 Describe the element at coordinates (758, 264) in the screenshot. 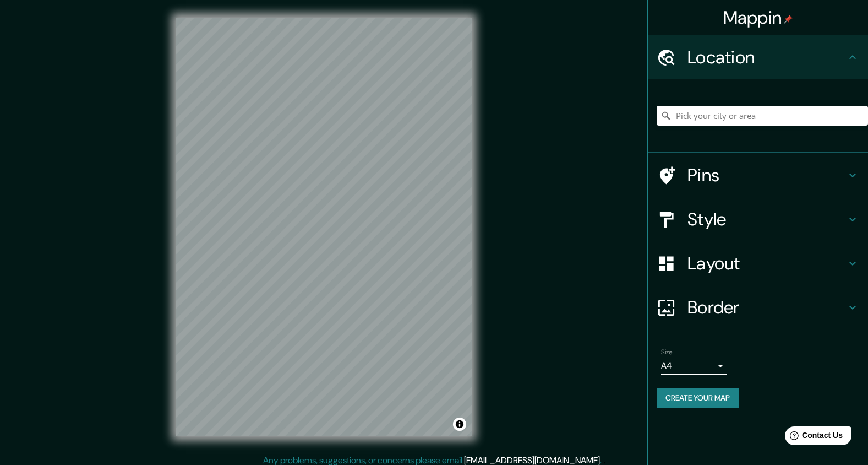

I see `div: Layout` at that location.